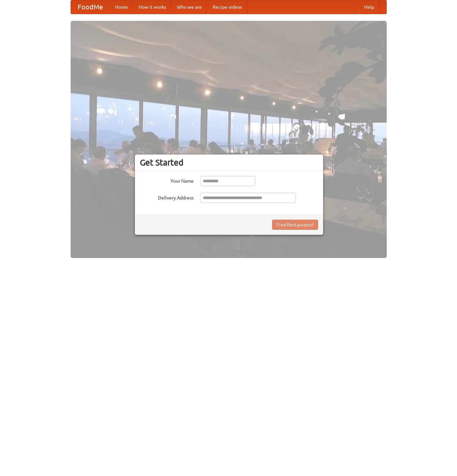 The image size is (457, 476). Describe the element at coordinates (90, 7) in the screenshot. I see `a: FoodMe` at that location.